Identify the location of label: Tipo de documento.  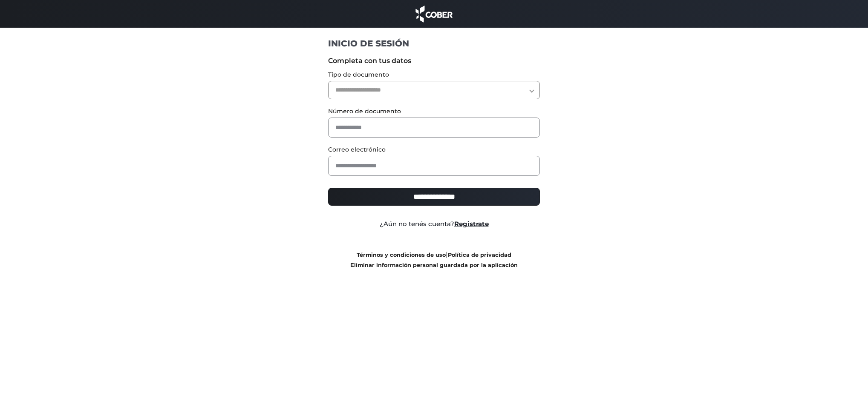
(434, 74).